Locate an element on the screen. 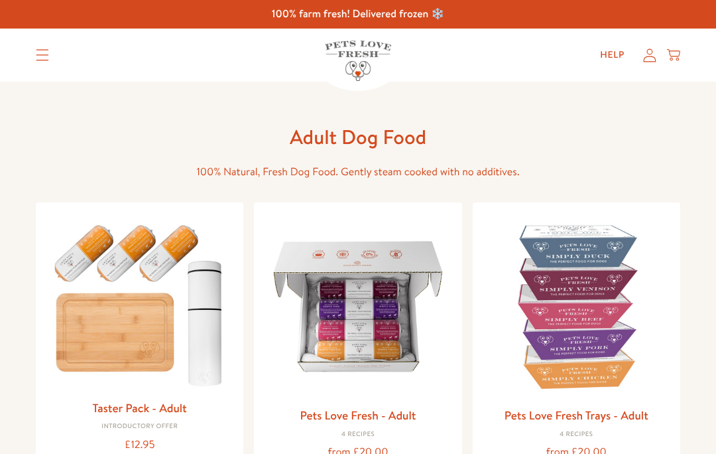  img: Pets Love Fresh is located at coordinates (358, 60).